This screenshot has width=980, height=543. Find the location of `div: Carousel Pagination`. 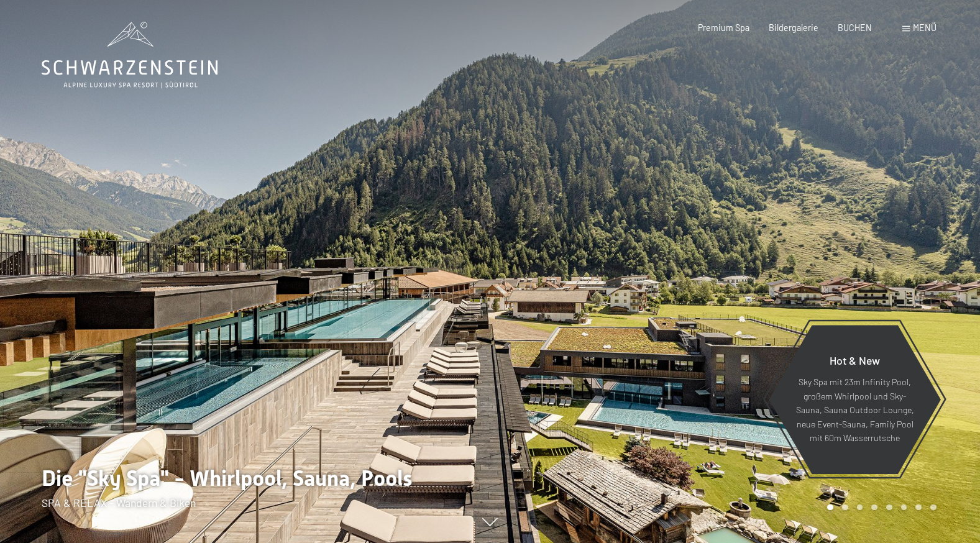

div: Carousel Pagination is located at coordinates (880, 508).